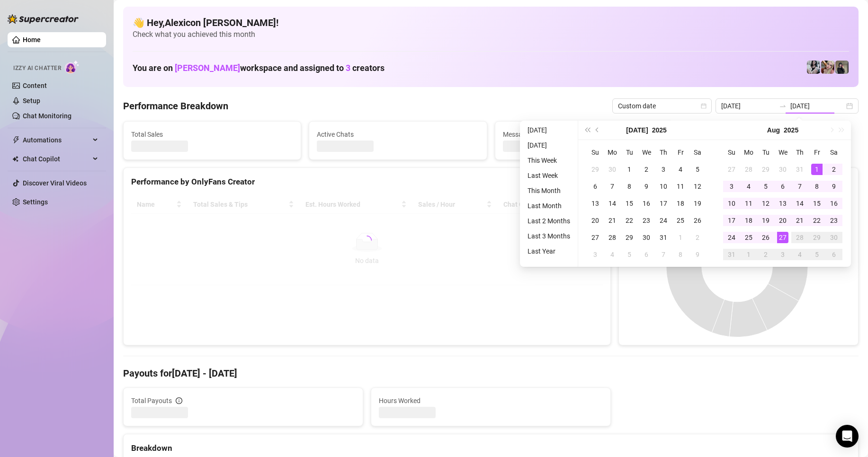 The width and height of the screenshot is (868, 457). I want to click on span: Custom date, so click(662, 106).